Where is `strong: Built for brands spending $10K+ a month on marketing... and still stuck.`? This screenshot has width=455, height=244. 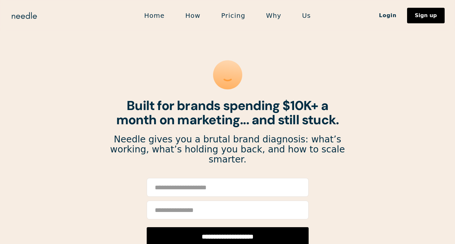 strong: Built for brands spending $10K+ a month on marketing... and still stuck. is located at coordinates (228, 113).